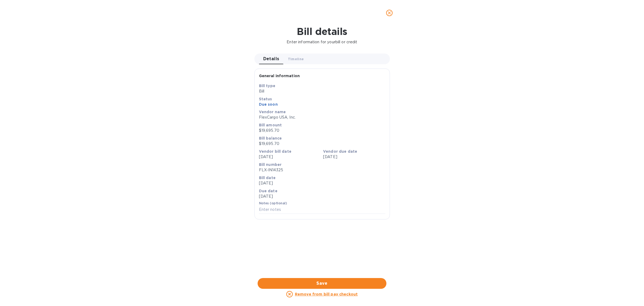  I want to click on span: Timeline, so click(296, 59).